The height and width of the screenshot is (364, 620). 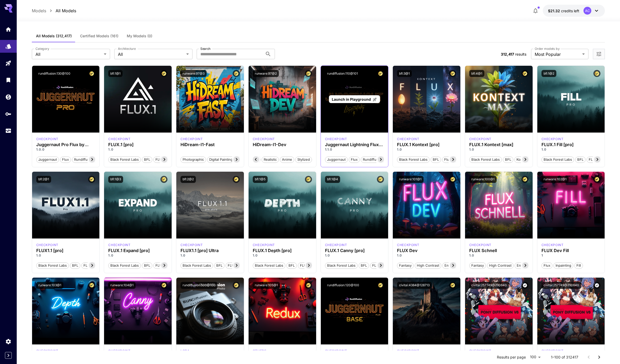 What do you see at coordinates (221, 159) in the screenshot?
I see `button: Digital Painting` at bounding box center [221, 159].